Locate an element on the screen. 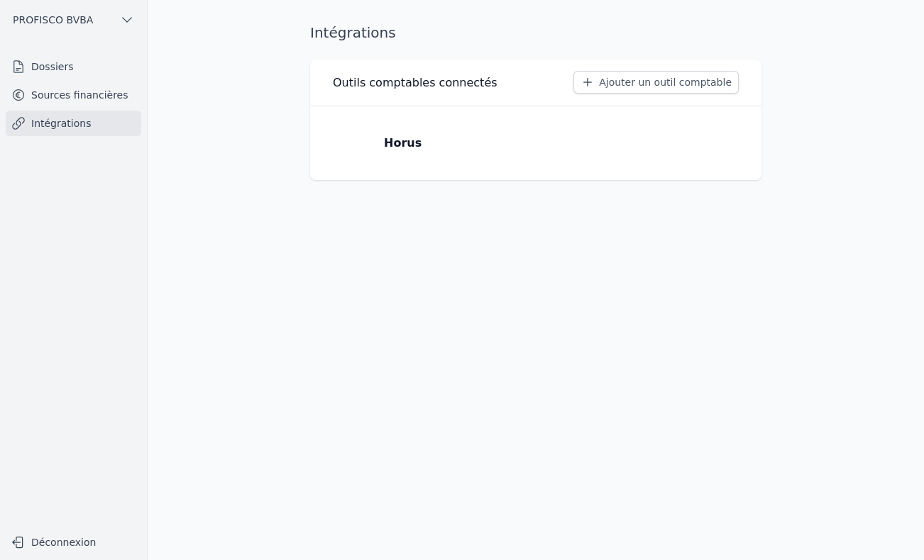  a: Dossiers is located at coordinates (73, 66).